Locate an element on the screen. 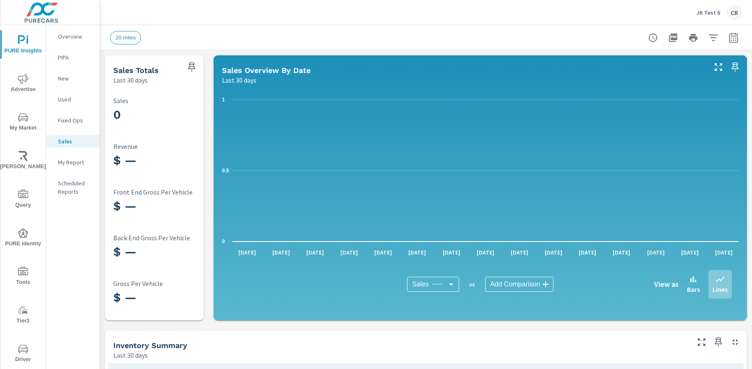 The image size is (752, 369). span: Query is located at coordinates (23, 200).